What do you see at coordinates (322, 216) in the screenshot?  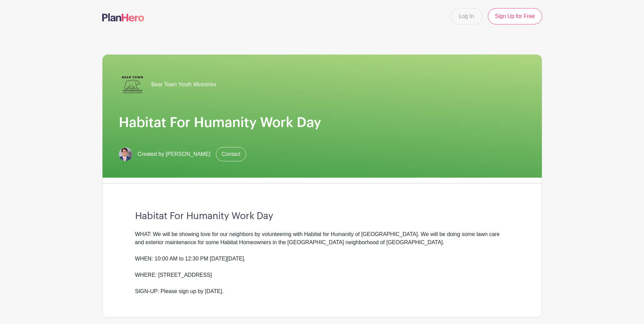 I see `h3: Habitat For Humanity Work Day` at bounding box center [322, 216].